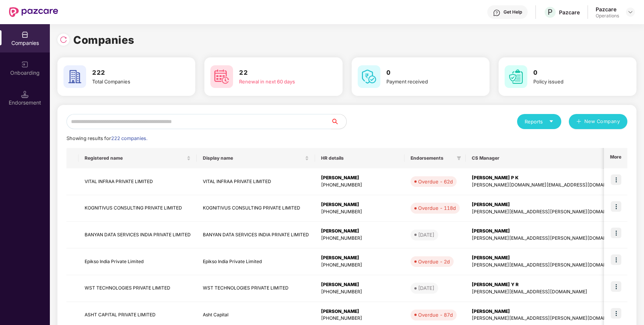 This screenshot has height=325, width=644. What do you see at coordinates (602, 122) in the screenshot?
I see `span: New Company` at bounding box center [602, 122].